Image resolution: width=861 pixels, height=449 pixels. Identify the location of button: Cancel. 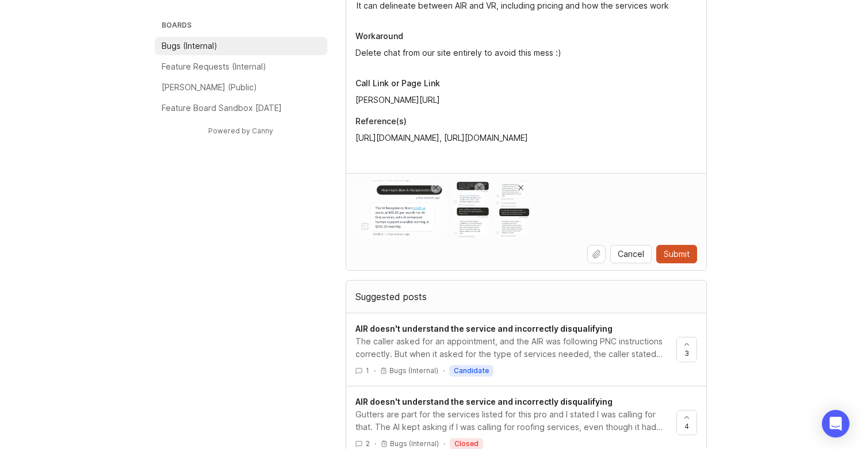
(631, 254).